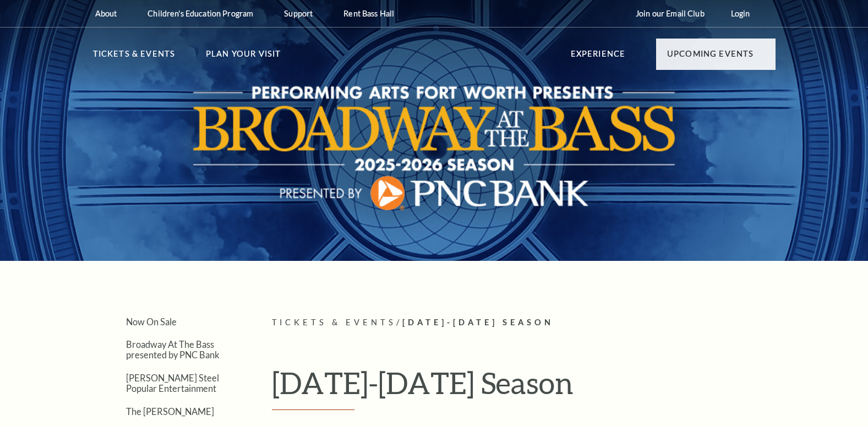 This screenshot has width=868, height=426. What do you see at coordinates (200, 13) in the screenshot?
I see `p: Children's Education Program` at bounding box center [200, 13].